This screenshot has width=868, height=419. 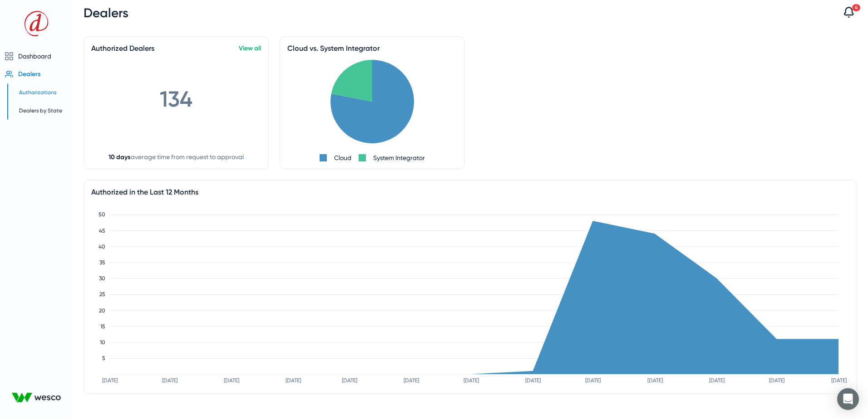 What do you see at coordinates (343, 158) in the screenshot?
I see `div: Cloud` at bounding box center [343, 158].